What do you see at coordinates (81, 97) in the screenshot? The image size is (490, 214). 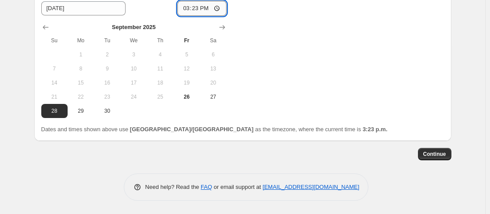 I see `span: 22` at bounding box center [81, 97].